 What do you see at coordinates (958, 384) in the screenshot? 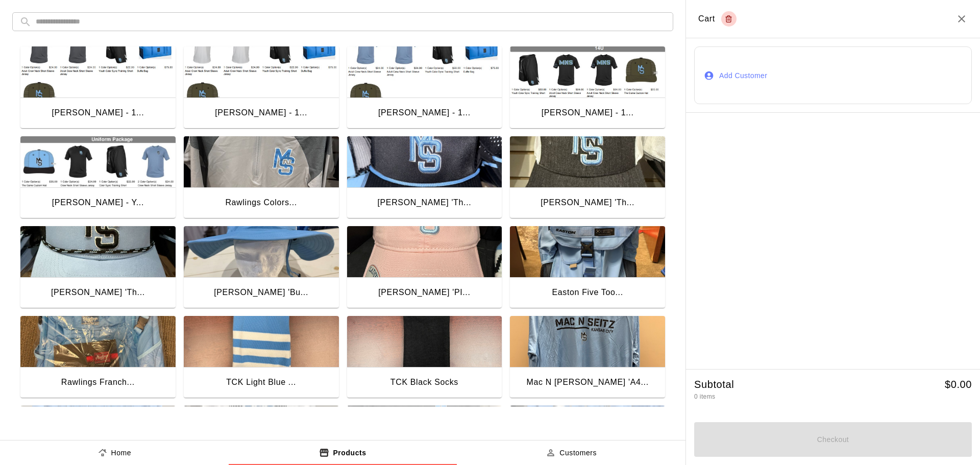
I see `h5: $ 0.00` at bounding box center [958, 384].